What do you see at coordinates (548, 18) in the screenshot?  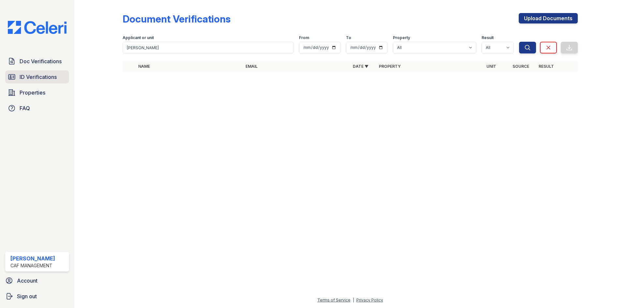 I see `a: Upload Documents` at bounding box center [548, 18].